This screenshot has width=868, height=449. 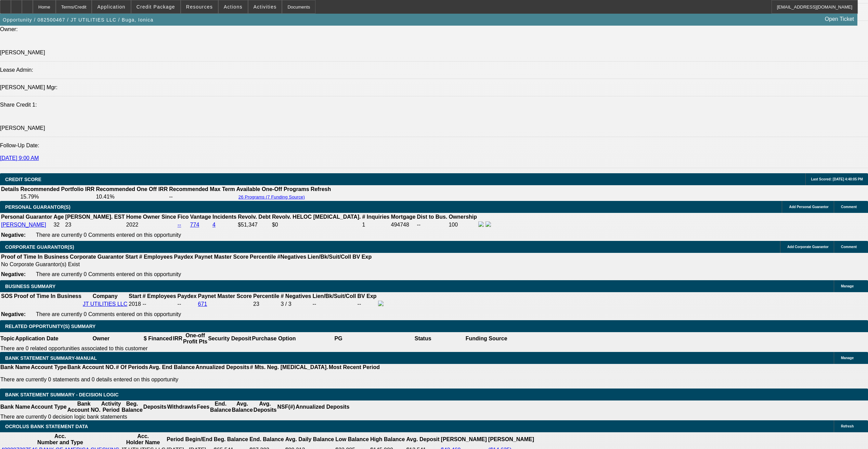 What do you see at coordinates (58, 217) in the screenshot?
I see `b: Age` at bounding box center [58, 217].